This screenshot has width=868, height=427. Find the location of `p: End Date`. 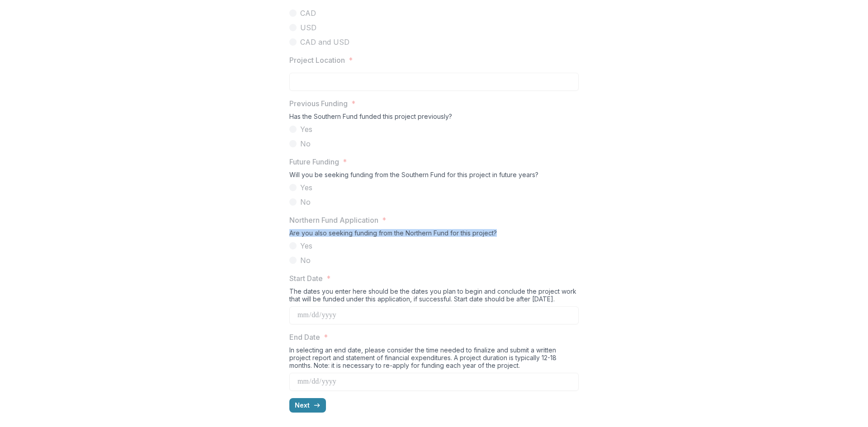

p: End Date is located at coordinates (305, 337).